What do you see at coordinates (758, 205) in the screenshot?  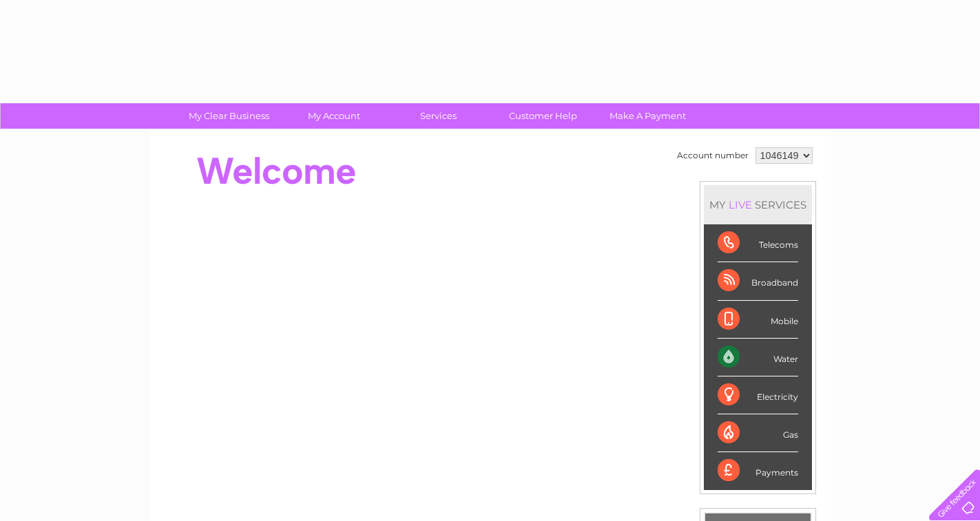 I see `div: MY SERVICES` at bounding box center [758, 205].